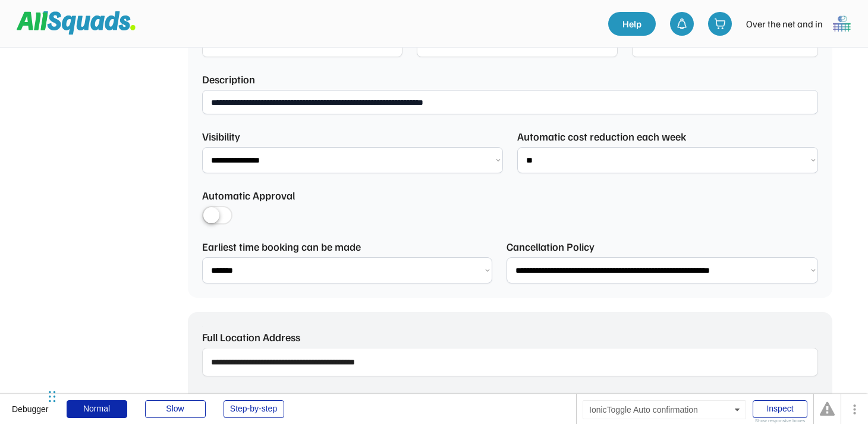  Describe the element at coordinates (602, 136) in the screenshot. I see `div: Automatic cost reduction each week` at that location.